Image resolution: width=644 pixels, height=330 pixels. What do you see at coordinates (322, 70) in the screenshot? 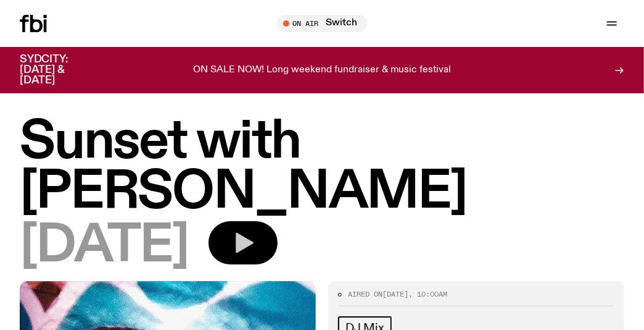
I see `p: ON SALE NOW! Long weekend fundraiser & music festival` at bounding box center [322, 70].